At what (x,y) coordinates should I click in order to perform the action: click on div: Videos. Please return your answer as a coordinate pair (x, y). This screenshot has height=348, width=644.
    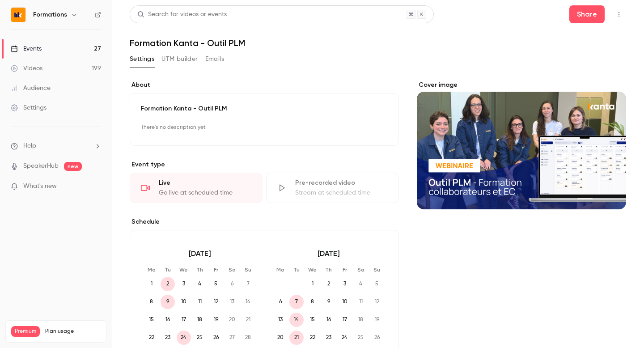
    Looking at the image, I should click on (27, 68).